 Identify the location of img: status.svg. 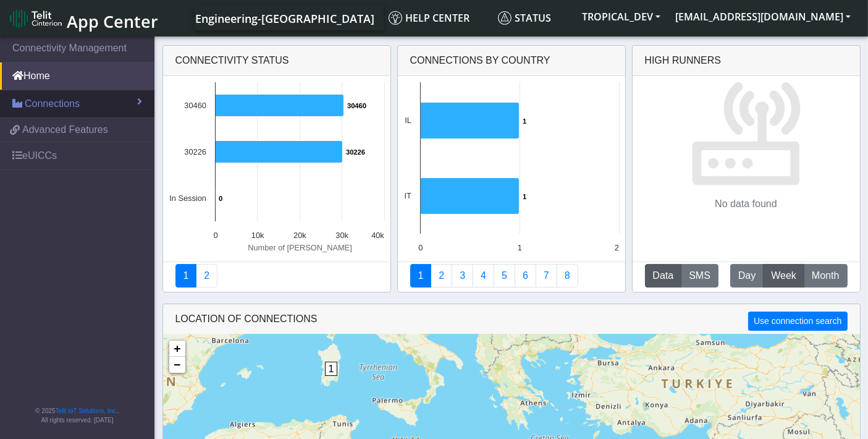
(505, 18).